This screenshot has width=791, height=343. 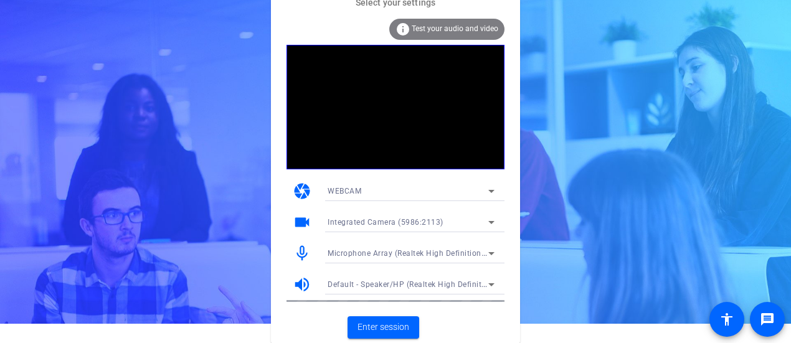 I want to click on mat-icon: accessibility, so click(x=727, y=319).